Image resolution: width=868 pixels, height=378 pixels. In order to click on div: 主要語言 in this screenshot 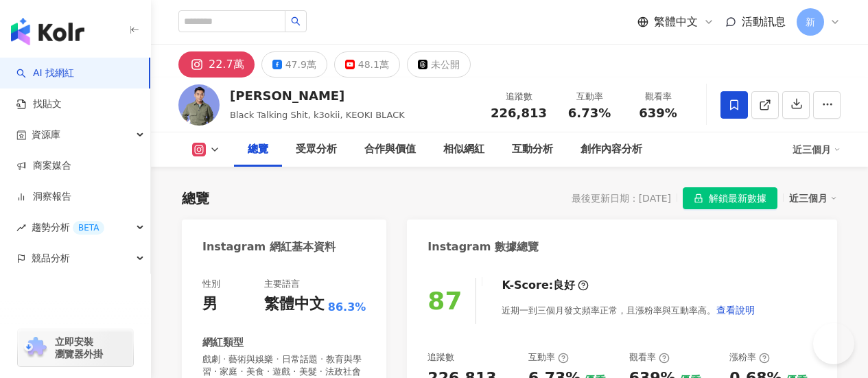, I will do `click(282, 284)`.